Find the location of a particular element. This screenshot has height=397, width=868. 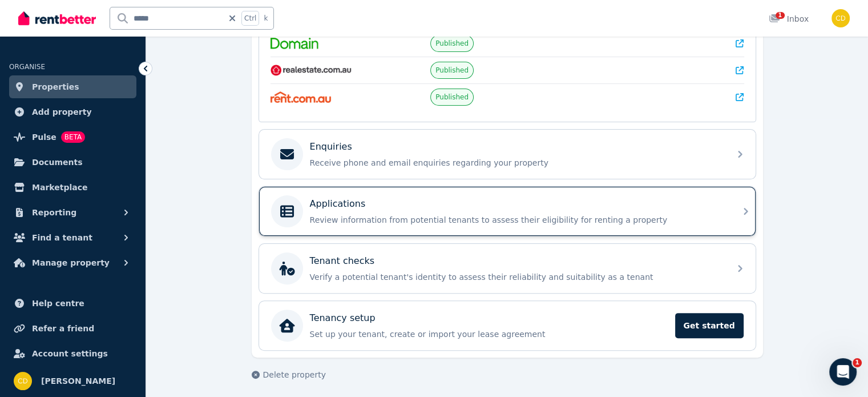

button: Manage property is located at coordinates (72, 263).